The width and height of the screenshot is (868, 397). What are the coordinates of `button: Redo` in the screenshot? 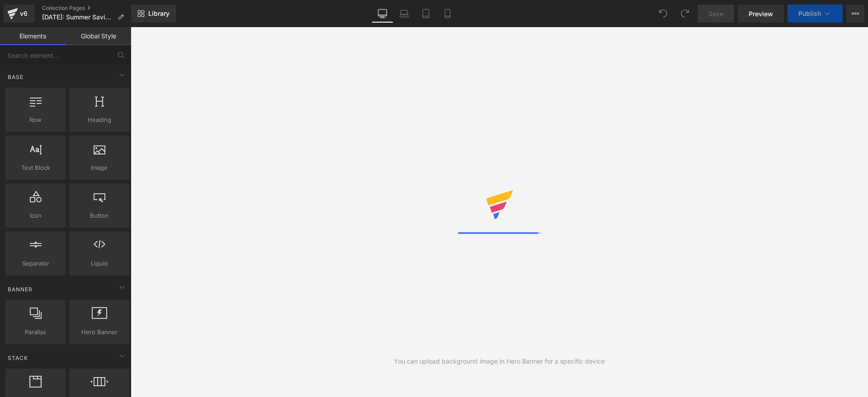 It's located at (685, 14).